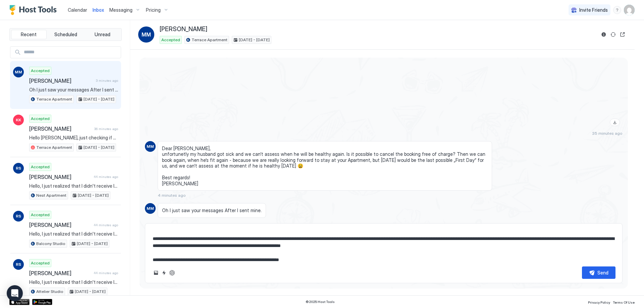 Image resolution: width=644 pixels, height=308 pixels. I want to click on button: Unread, so click(102, 34).